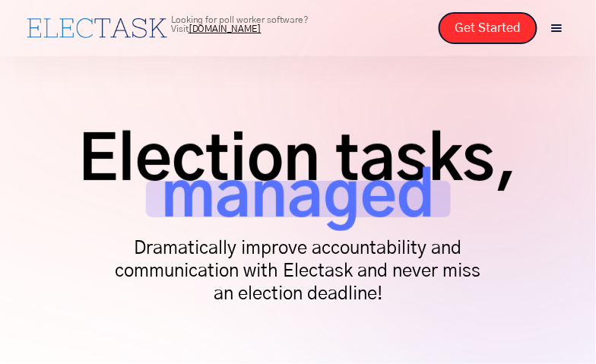 The image size is (596, 364). What do you see at coordinates (298, 271) in the screenshot?
I see `p: Dramatically improve accountability and communication with Electask and never miss an election de...` at bounding box center [298, 271].